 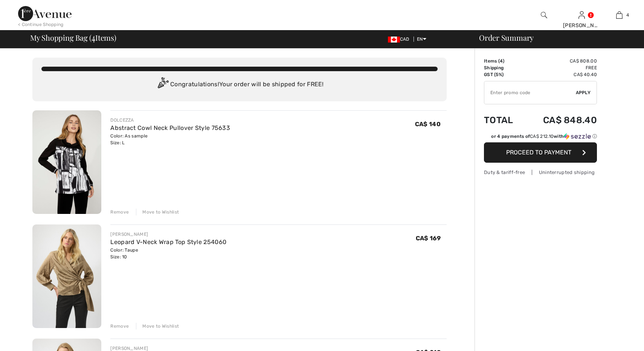 What do you see at coordinates (541, 172) in the screenshot?
I see `div: Duty & tariff-free | Uninterrupted shipping` at bounding box center [541, 172].